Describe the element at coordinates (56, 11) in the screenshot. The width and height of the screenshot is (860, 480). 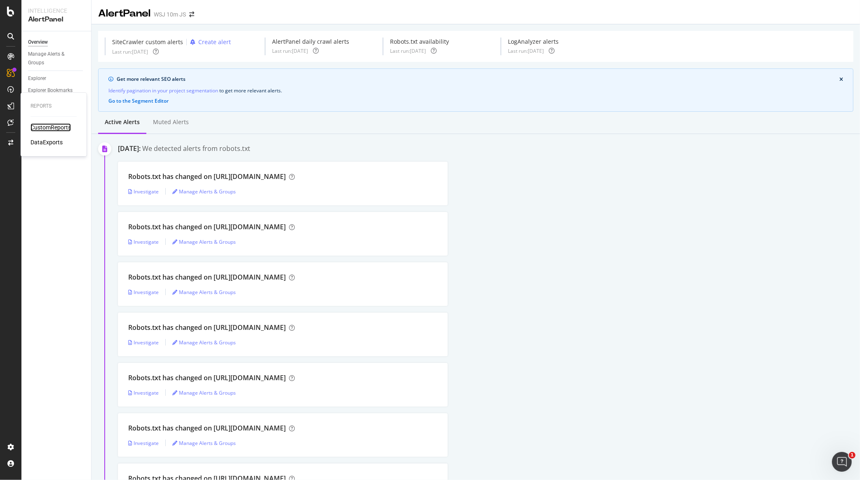
I see `div: Intelligence` at that location.